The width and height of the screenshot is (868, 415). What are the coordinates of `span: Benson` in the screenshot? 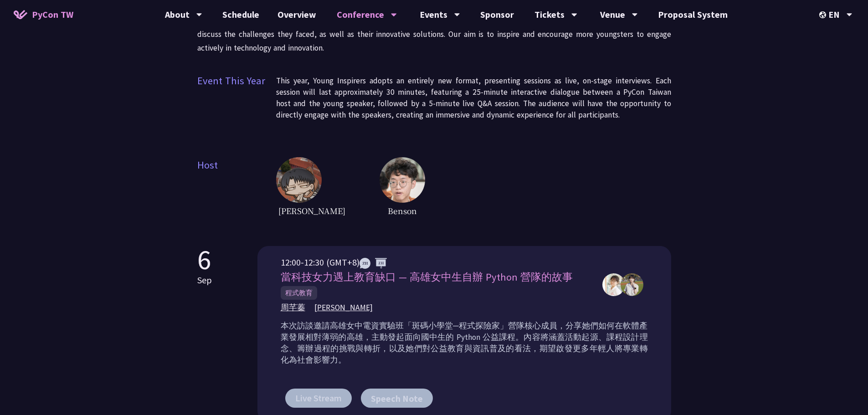 It's located at (403, 210).